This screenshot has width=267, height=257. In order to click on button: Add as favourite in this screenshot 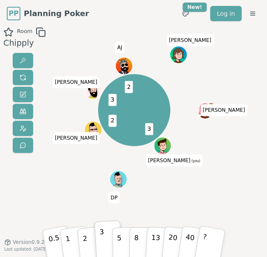, I will do `click(8, 32)`.